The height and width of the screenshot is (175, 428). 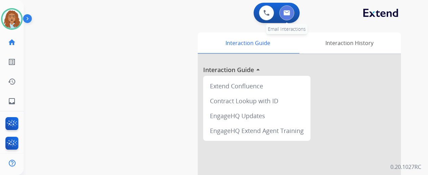 I want to click on mat-icon: home, so click(x=12, y=42).